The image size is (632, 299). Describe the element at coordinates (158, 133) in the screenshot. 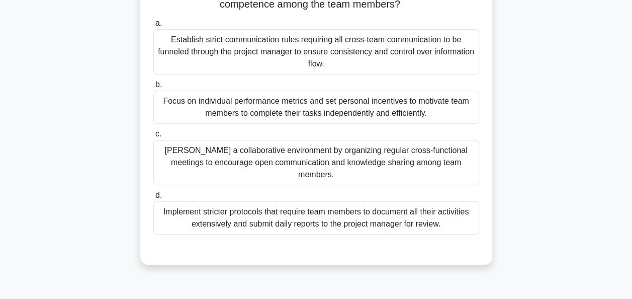

I see `span: c.` at that location.